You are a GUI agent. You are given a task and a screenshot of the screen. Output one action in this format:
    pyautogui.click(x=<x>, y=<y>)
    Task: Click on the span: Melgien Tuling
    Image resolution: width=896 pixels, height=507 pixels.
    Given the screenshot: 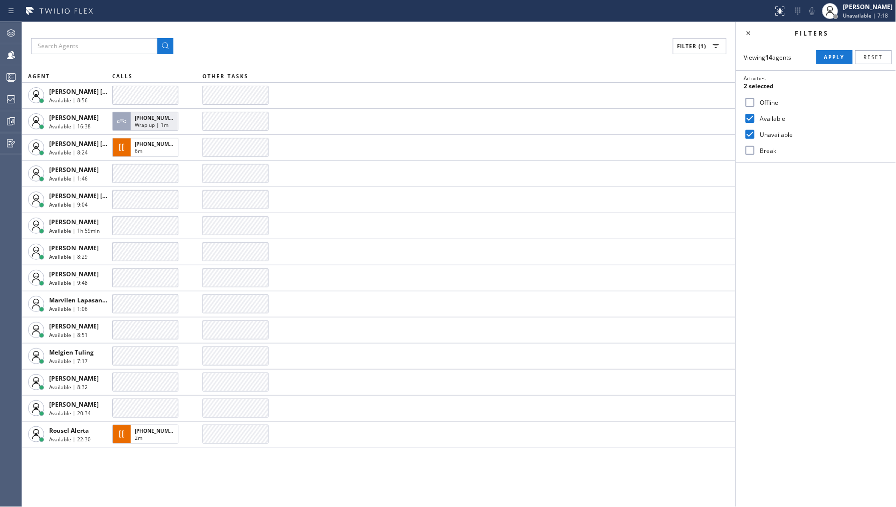 What is the action you would take?
    pyautogui.click(x=71, y=352)
    